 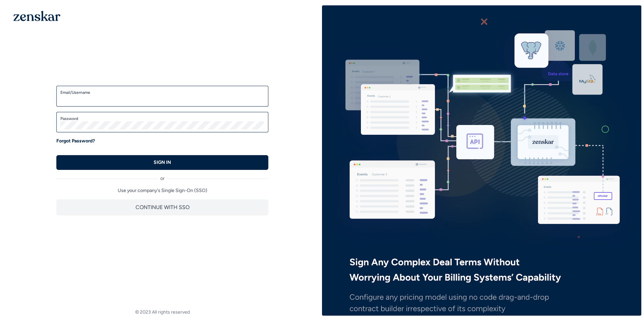 What do you see at coordinates (162, 162) in the screenshot?
I see `p: SIGN IN` at bounding box center [162, 162].